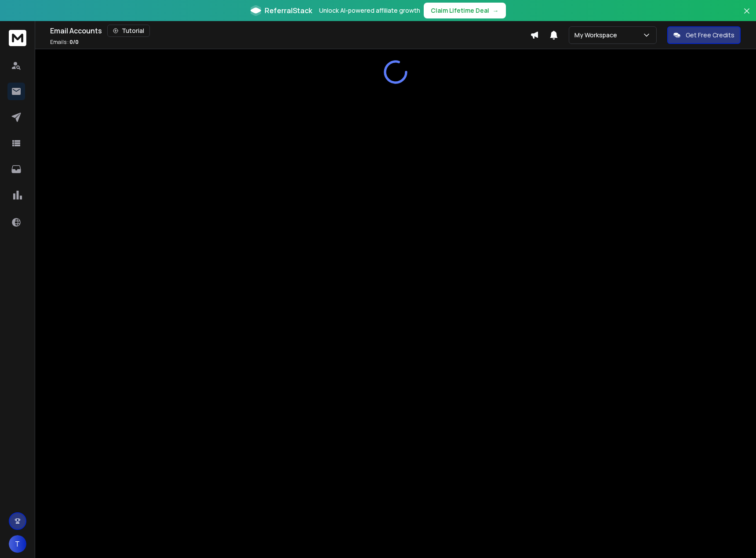 The image size is (756, 558). What do you see at coordinates (289, 11) in the screenshot?
I see `span: ReferralStack` at bounding box center [289, 11].